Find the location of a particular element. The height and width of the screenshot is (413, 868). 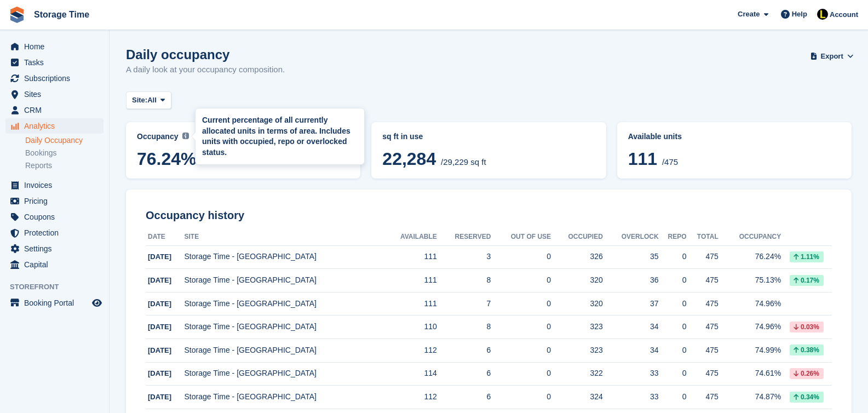

th: Occupancy is located at coordinates (750, 237).